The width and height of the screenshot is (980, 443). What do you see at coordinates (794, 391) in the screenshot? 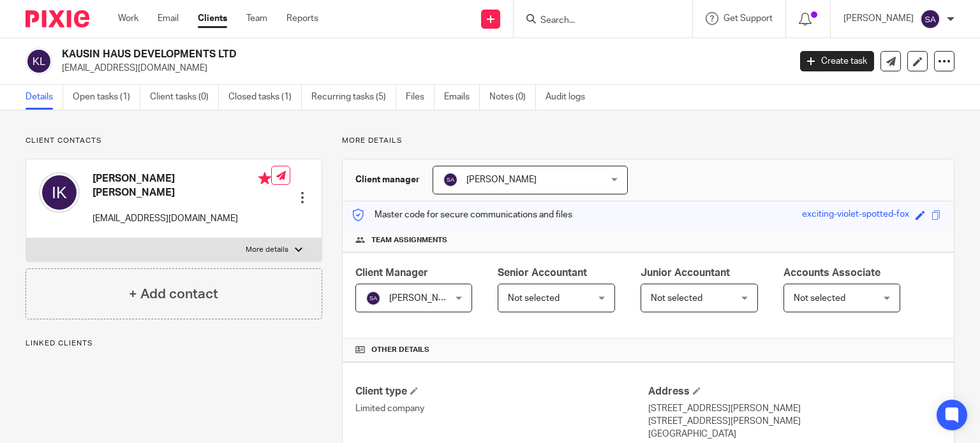
I see `h4: Address` at bounding box center [794, 391].